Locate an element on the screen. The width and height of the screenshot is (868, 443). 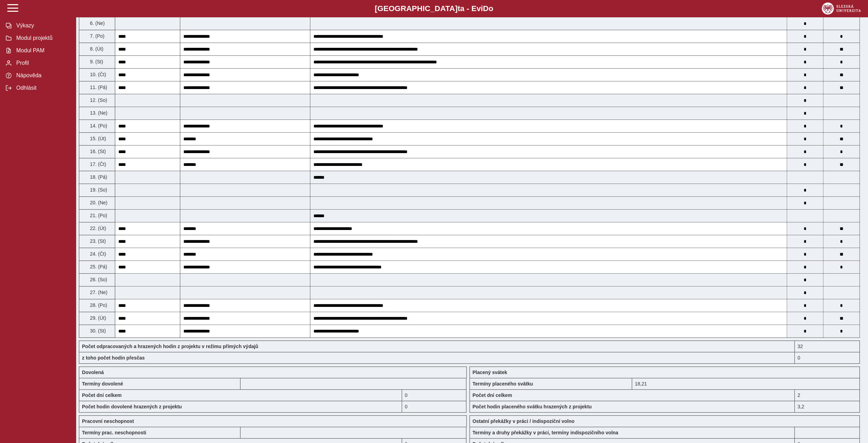
span: Modul PAM is located at coordinates (42, 51).